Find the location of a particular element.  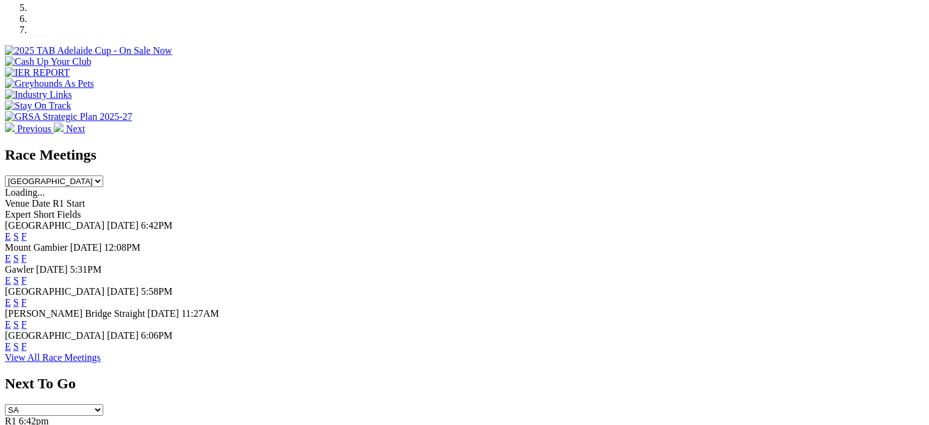

span: 5:31PM is located at coordinates (86, 269).